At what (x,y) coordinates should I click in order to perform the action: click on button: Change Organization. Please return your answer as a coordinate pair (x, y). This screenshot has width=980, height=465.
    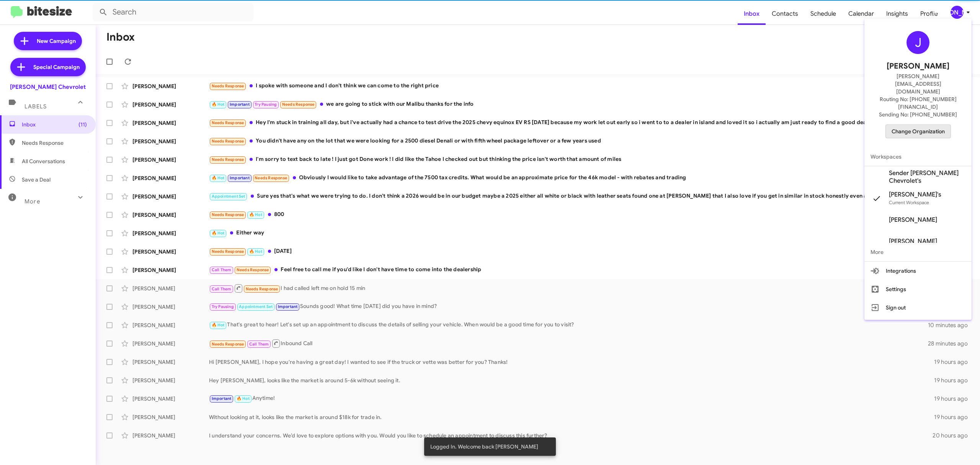
    Looking at the image, I should click on (918, 131).